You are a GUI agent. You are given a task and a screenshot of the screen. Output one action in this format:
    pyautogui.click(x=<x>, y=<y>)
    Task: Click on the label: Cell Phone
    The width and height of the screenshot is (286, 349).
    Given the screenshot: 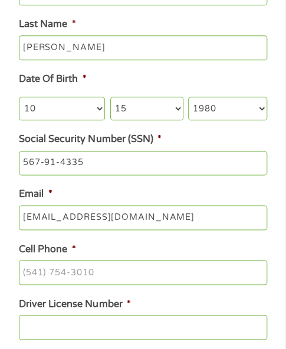 What is the action you would take?
    pyautogui.click(x=47, y=249)
    